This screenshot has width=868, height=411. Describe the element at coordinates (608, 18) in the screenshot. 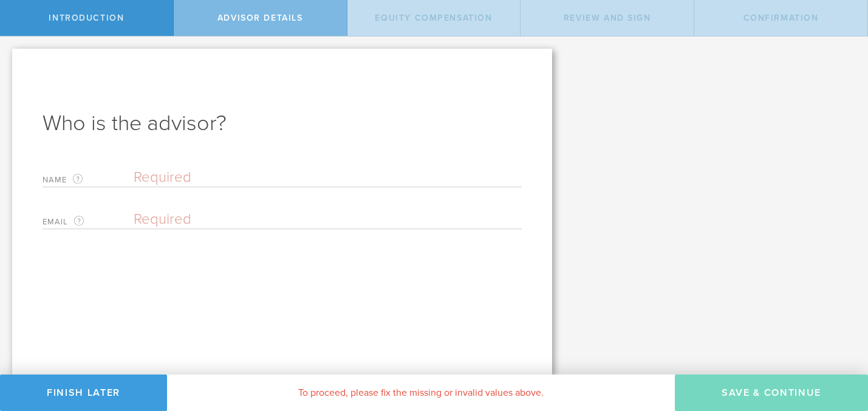

I see `span: Review and Sign` at that location.